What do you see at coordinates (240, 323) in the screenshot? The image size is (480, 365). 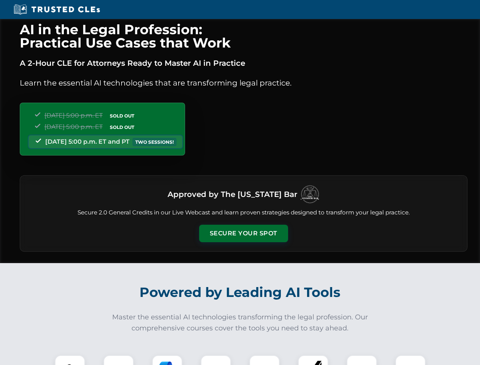 I see `p: Master the essential AI technologies transforming the legal profession. Our comprehensive courses...` at bounding box center [240, 323].